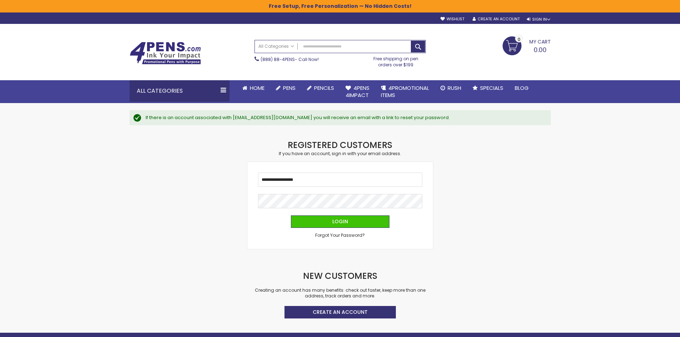  What do you see at coordinates (357, 91) in the screenshot?
I see `span: 4Pens 4impact` at bounding box center [357, 91].